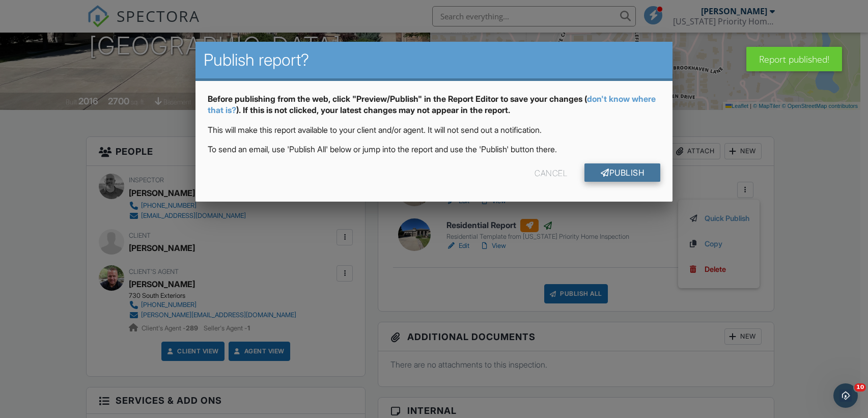 This screenshot has height=418, width=868. Describe the element at coordinates (860, 387) in the screenshot. I see `span: 10` at that location.